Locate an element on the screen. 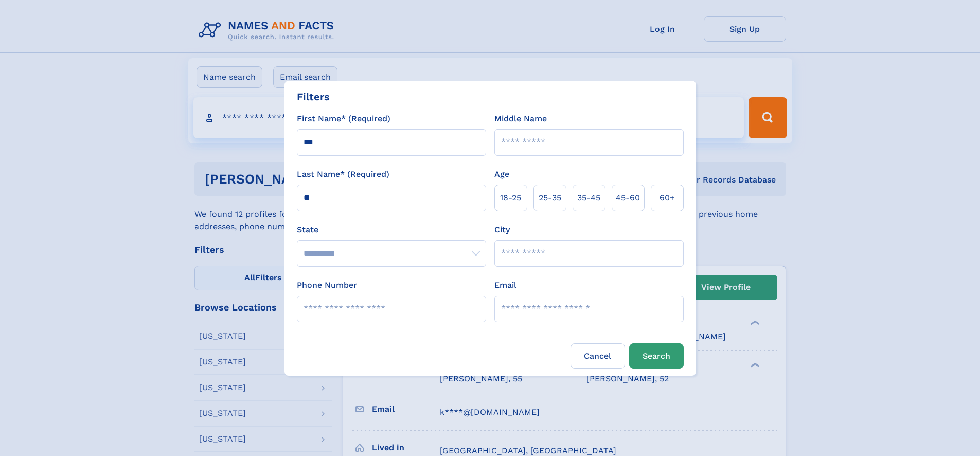  span: 60+ is located at coordinates (667, 198).